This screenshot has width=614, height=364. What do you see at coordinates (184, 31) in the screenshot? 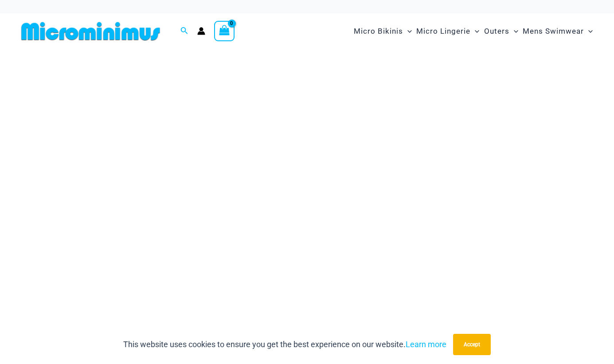
I see `a: Search icon link` at bounding box center [184, 31].